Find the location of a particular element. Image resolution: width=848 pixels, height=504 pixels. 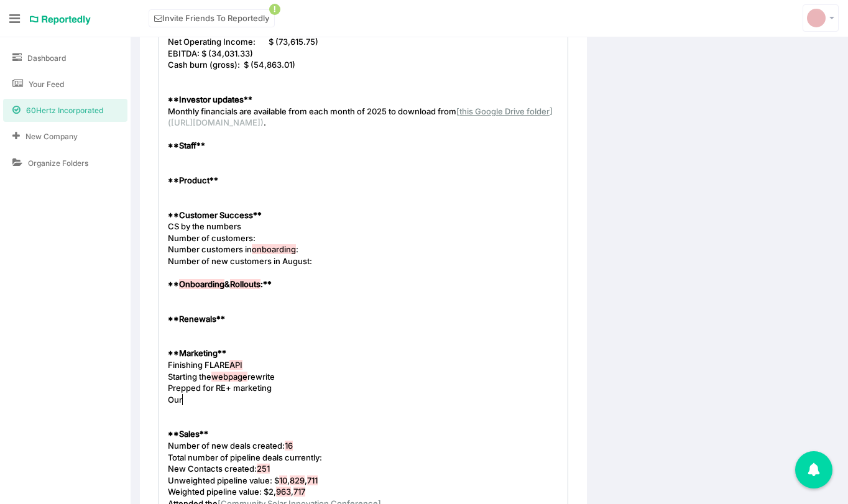

span: 711 is located at coordinates (312, 480).